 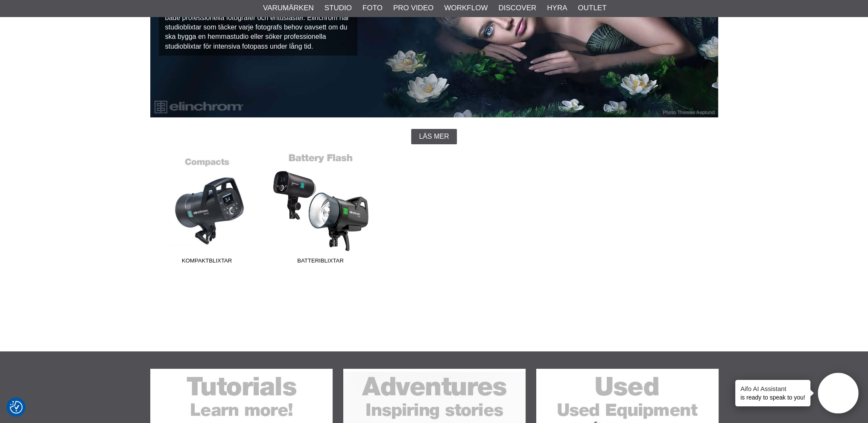 What do you see at coordinates (207, 262) in the screenshot?
I see `span: Kompaktblixtar` at bounding box center [207, 262].